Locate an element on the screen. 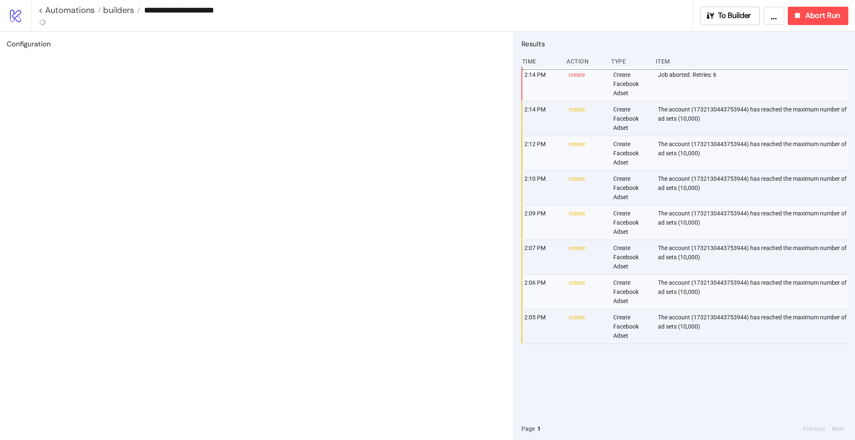 The height and width of the screenshot is (440, 855). button: Previous is located at coordinates (814, 429).